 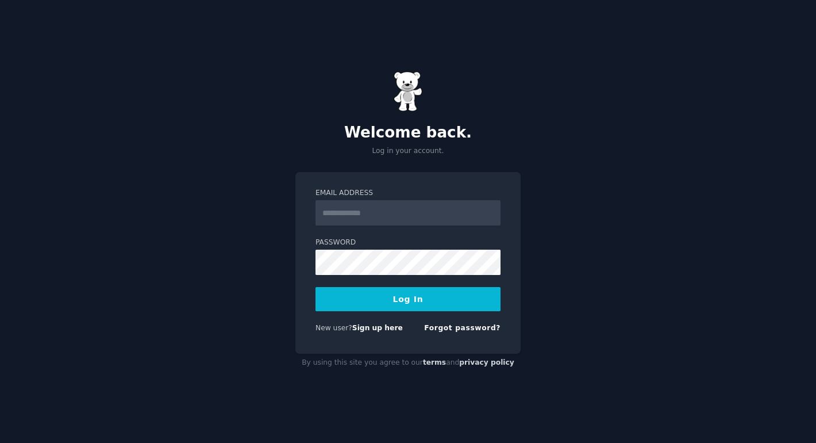 What do you see at coordinates (408, 193) in the screenshot?
I see `label: Email Address` at bounding box center [408, 193].